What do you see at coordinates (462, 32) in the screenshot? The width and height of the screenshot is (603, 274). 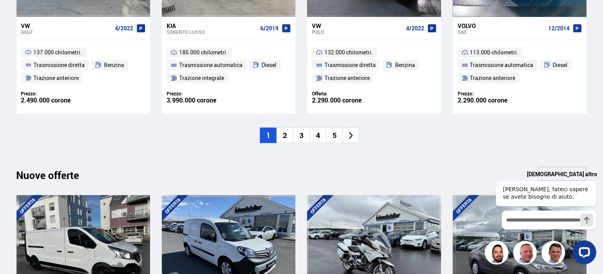 I see `font: S60` at bounding box center [462, 32].